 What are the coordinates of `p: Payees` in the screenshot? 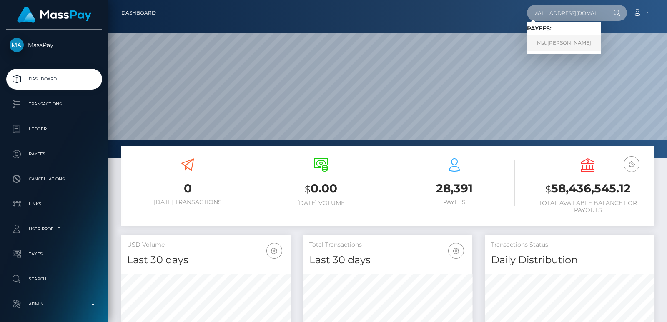 It's located at (54, 154).